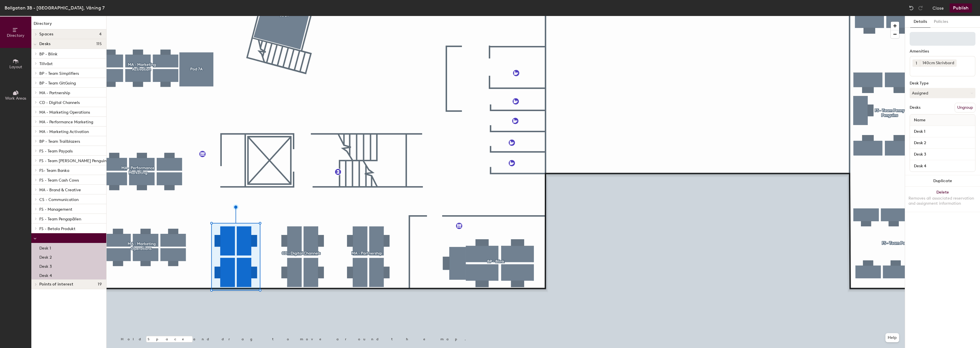  Describe the element at coordinates (59, 199) in the screenshot. I see `span: CS - Communication` at that location.